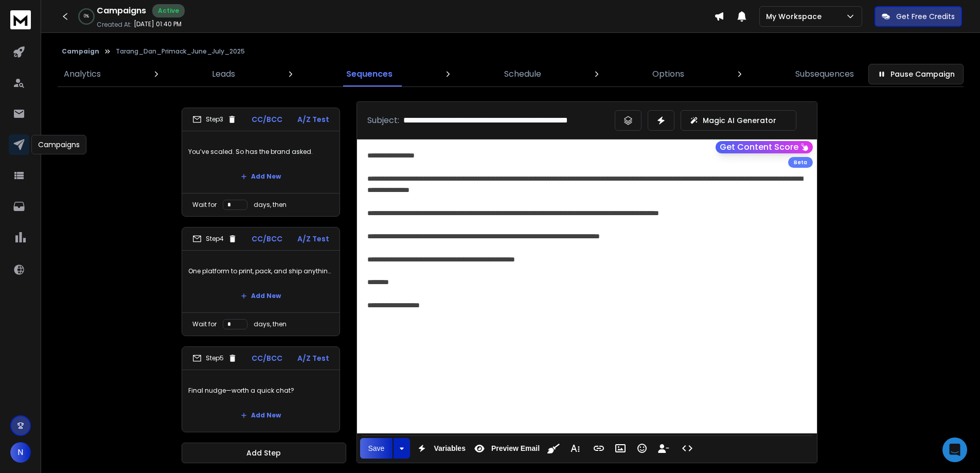 This screenshot has height=473, width=980. I want to click on p: Options, so click(668, 74).